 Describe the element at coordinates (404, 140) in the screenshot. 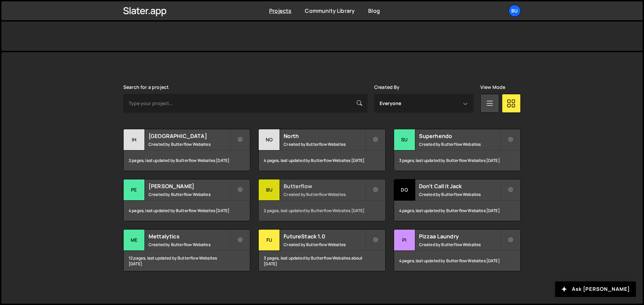

I see `div: Su` at that location.